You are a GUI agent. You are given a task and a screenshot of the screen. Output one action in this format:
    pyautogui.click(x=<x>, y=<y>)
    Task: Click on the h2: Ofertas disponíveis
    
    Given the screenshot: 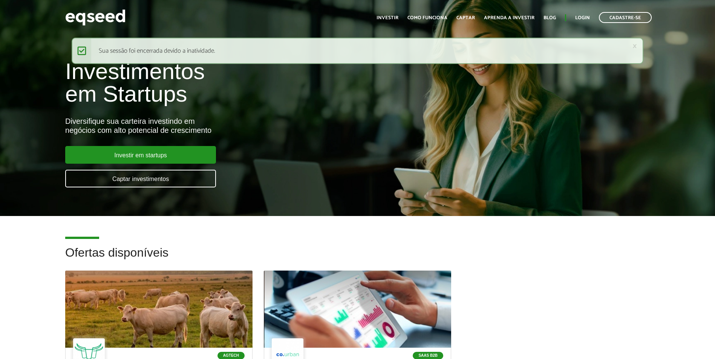 What is the action you would take?
    pyautogui.click(x=357, y=258)
    